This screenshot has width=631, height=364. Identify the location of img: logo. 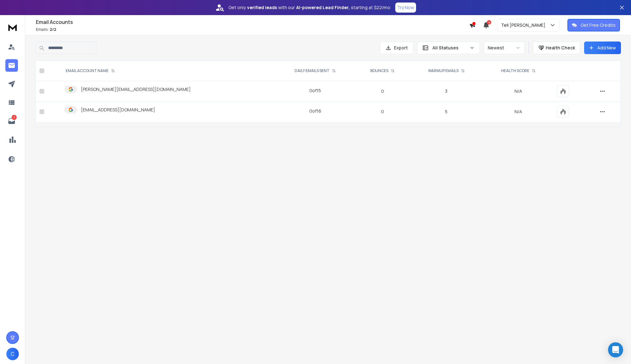
(13, 27).